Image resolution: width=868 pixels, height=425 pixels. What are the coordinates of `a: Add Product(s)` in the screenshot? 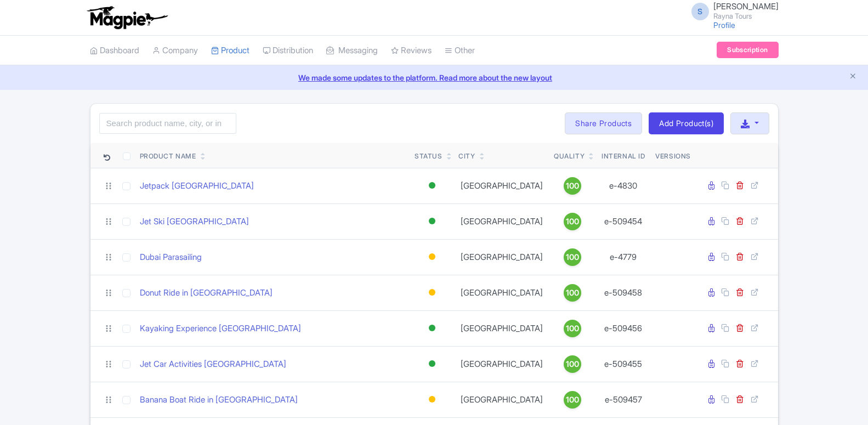 It's located at (686, 124).